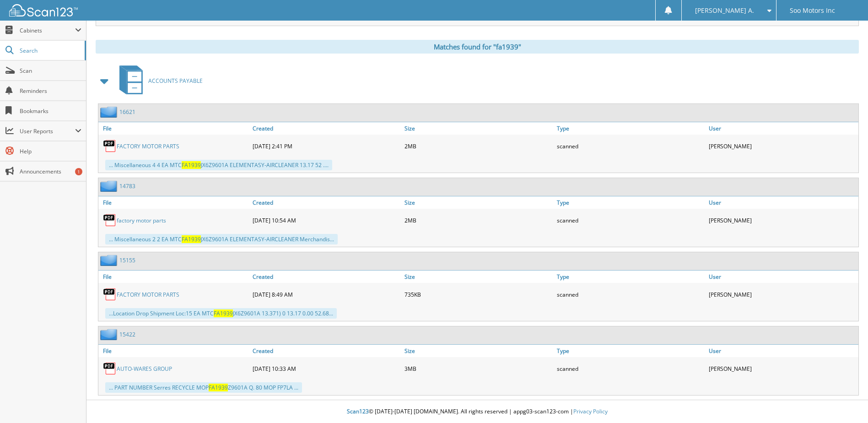 This screenshot has width=868, height=423. Describe the element at coordinates (47, 30) in the screenshot. I see `span: Cabinets` at that location.